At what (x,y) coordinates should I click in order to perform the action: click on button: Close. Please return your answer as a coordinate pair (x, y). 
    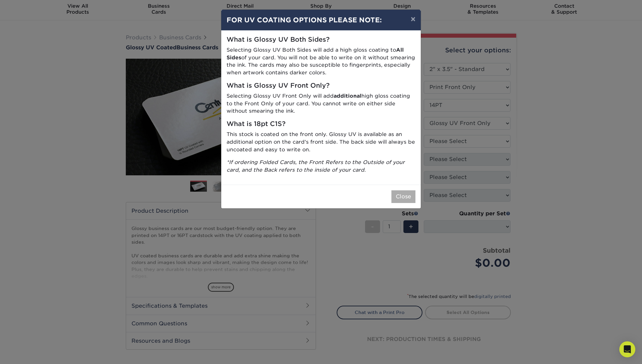
    Looking at the image, I should click on (403, 197).